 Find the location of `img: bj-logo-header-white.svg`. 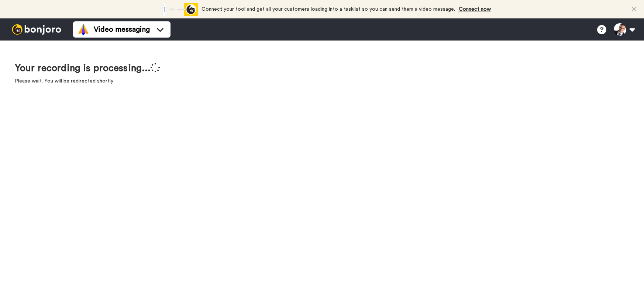

img: bj-logo-header-white.svg is located at coordinates (37, 30).